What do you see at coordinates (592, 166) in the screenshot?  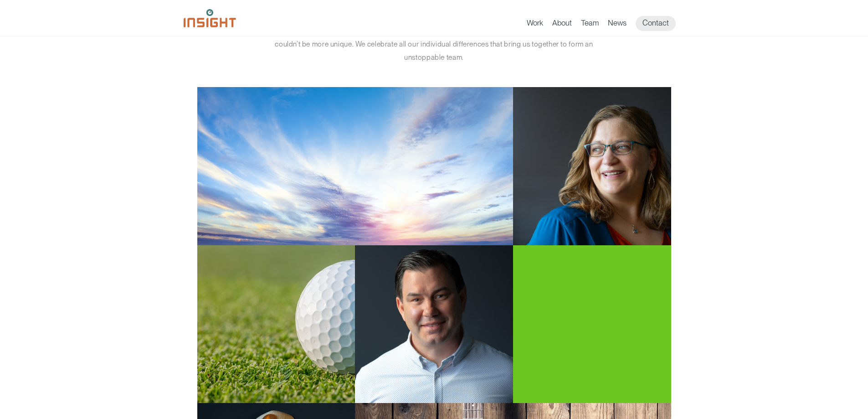 I see `img: Jill Smith` at bounding box center [592, 166].